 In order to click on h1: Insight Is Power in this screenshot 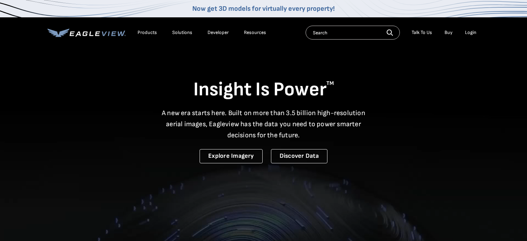, I will do `click(263, 90)`.